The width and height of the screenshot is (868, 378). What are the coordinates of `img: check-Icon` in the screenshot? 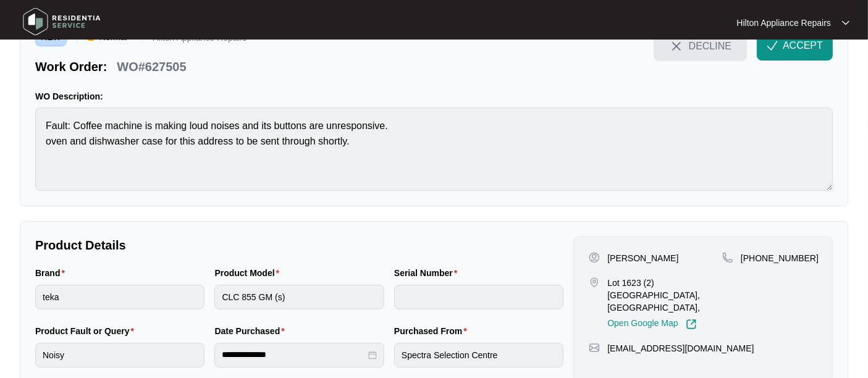 It's located at (772, 46).